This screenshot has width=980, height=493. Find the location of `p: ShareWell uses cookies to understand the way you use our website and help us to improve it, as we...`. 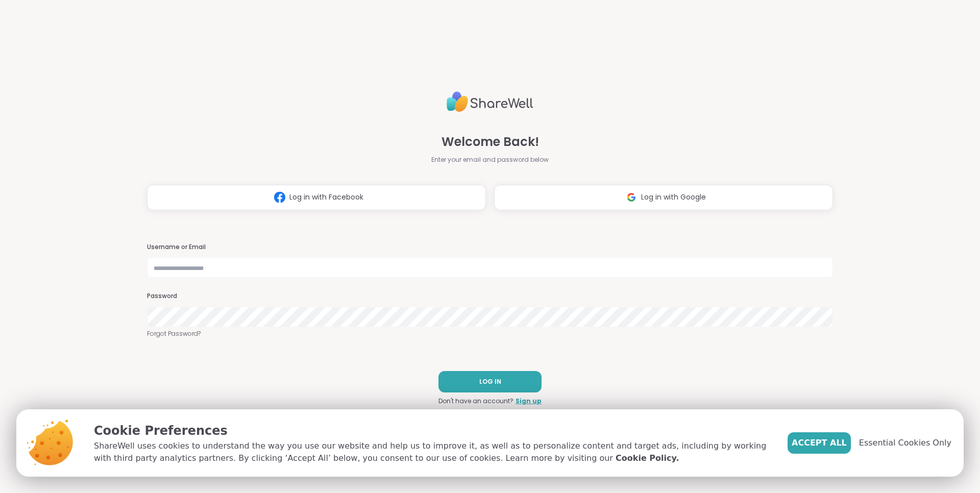

p: ShareWell uses cookies to understand the way you use our website and help us to improve it, as we... is located at coordinates (433, 453).